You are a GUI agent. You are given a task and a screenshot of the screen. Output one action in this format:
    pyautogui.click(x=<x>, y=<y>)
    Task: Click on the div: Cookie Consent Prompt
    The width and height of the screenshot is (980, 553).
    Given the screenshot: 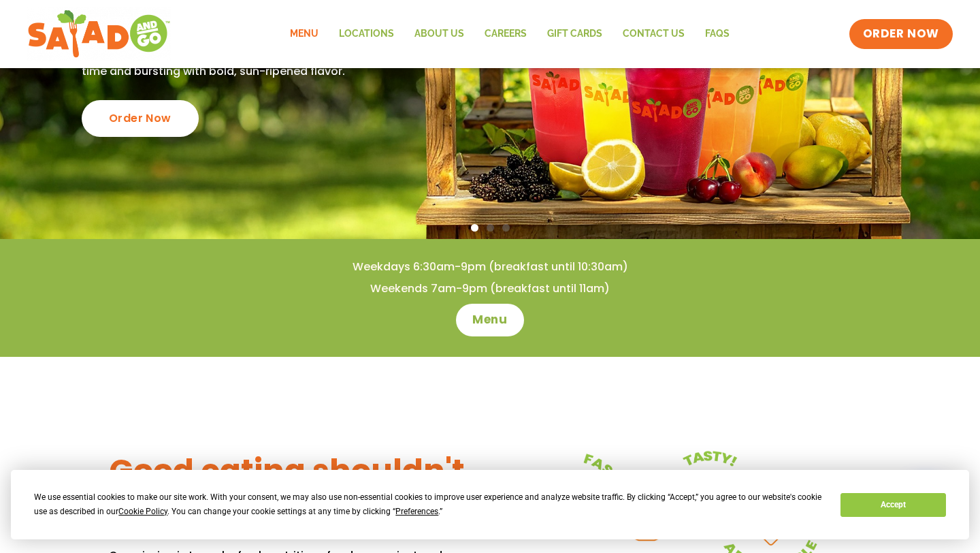 What is the action you would take?
    pyautogui.click(x=490, y=504)
    